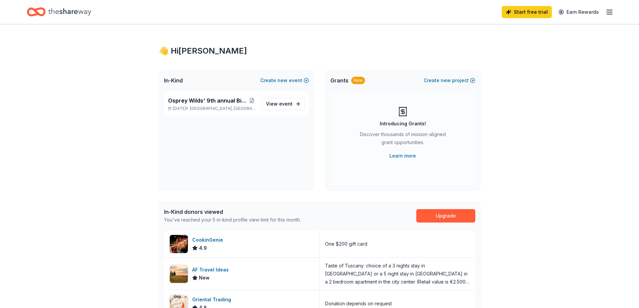 The image size is (639, 308). What do you see at coordinates (403, 124) in the screenshot?
I see `div: Introducing Grants!` at bounding box center [403, 124].